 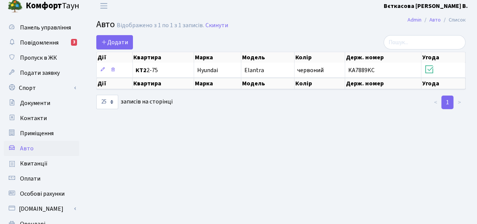 What do you see at coordinates (37, 133) in the screenshot?
I see `span: Приміщення` at bounding box center [37, 133].